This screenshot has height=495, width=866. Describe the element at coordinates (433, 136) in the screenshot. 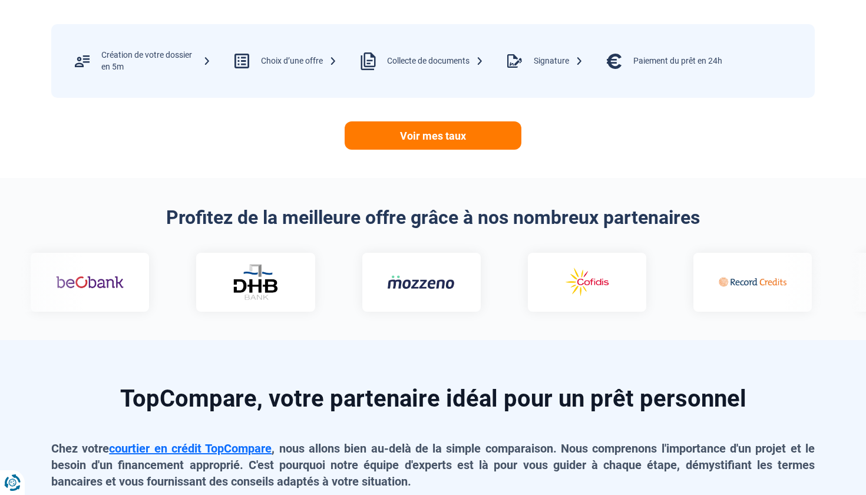

I see `a: Voir mes taux` at that location.